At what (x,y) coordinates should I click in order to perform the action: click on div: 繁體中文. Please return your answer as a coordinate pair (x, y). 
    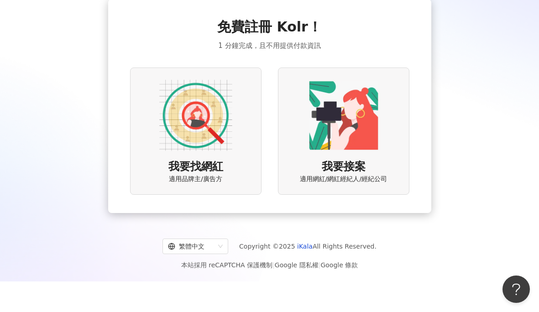
    Looking at the image, I should click on (191, 246).